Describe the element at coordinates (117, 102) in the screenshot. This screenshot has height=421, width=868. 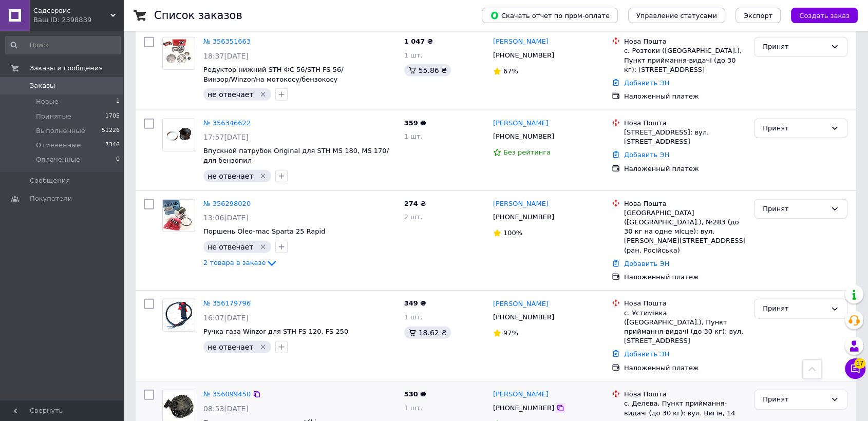
I see `span: 1` at that location.